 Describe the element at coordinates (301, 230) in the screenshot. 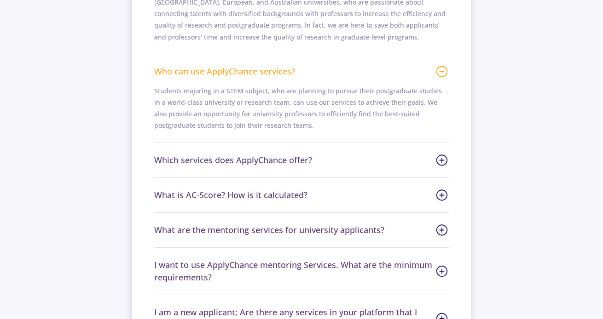

I see `span: What are the mentoring services for university applicants?` at that location.